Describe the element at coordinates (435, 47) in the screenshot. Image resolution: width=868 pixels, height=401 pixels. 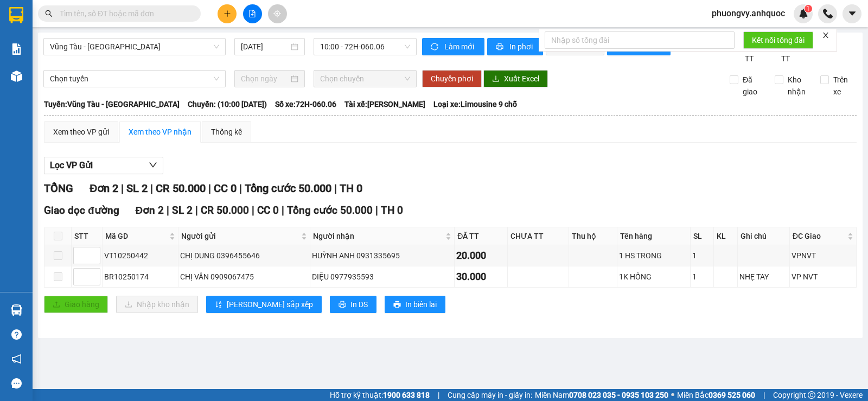
I see `span: sync` at that location.